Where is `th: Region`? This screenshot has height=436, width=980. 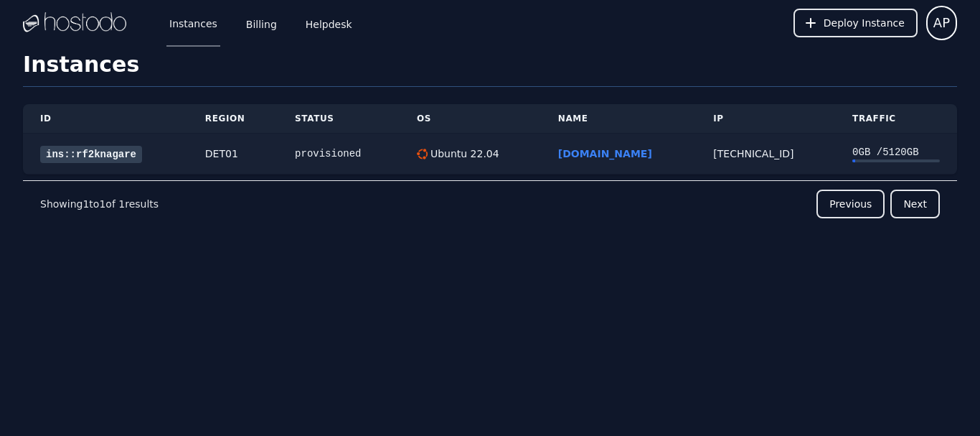
th: Region is located at coordinates (233, 118).